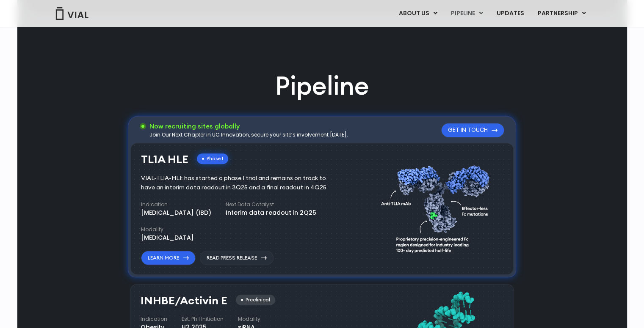  Describe the element at coordinates (213, 159) in the screenshot. I see `div: Phase I` at that location.